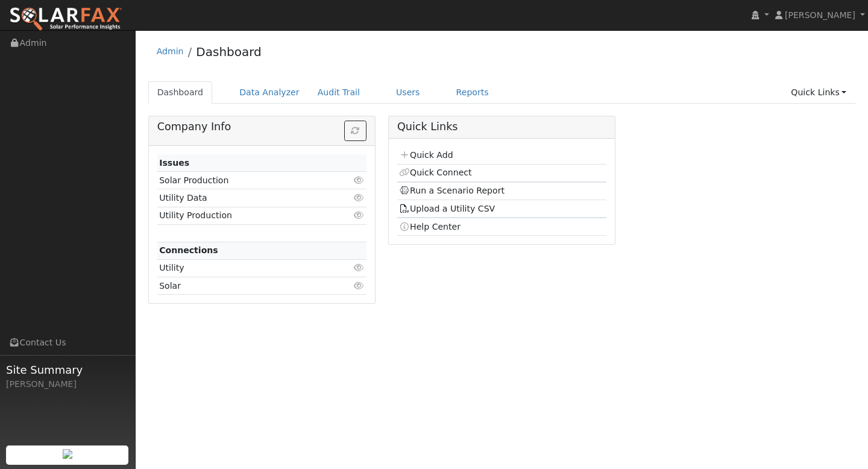 This screenshot has height=469, width=868. What do you see at coordinates (66, 19) in the screenshot?
I see `img: SolarFax` at bounding box center [66, 19].